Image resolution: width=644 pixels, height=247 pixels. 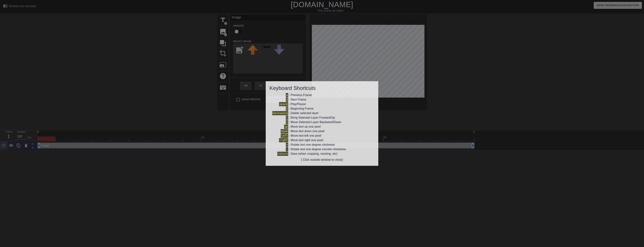 What do you see at coordinates (306, 140) in the screenshot?
I see `div: Move text right one pixel` at bounding box center [306, 140].